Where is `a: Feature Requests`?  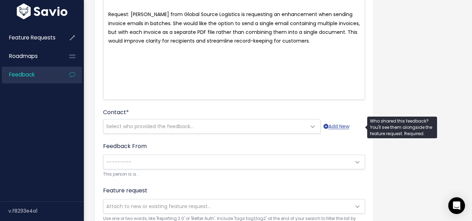
a: Feature Requests is located at coordinates (30, 38).